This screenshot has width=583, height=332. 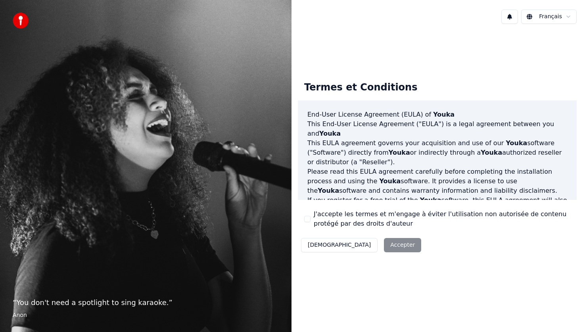 What do you see at coordinates (437, 153) in the screenshot?
I see `p: This EULA agreement governs your acquisition and use of our software ("Software") directly from o...` at bounding box center [437, 153].